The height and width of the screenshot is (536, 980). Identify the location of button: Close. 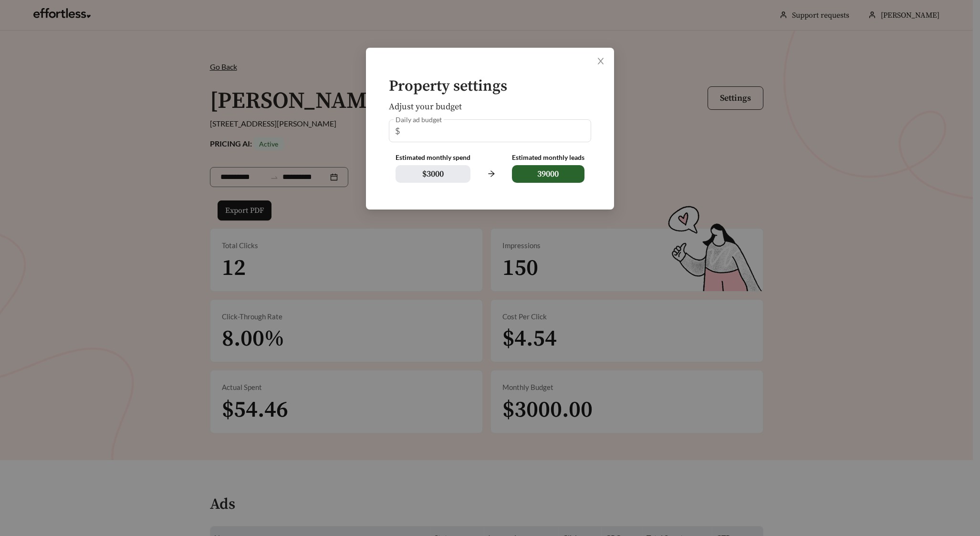
(600, 61).